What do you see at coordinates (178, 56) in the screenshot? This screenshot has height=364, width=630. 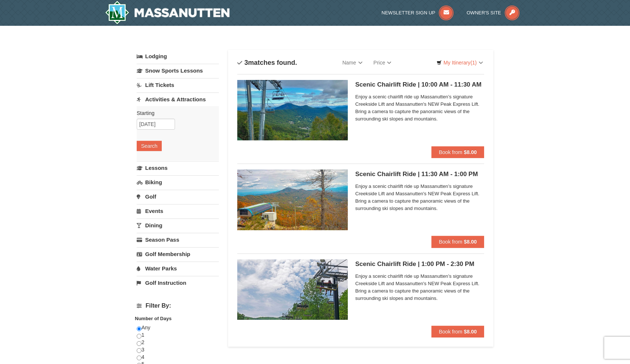 I see `a: Lodging` at bounding box center [178, 56].